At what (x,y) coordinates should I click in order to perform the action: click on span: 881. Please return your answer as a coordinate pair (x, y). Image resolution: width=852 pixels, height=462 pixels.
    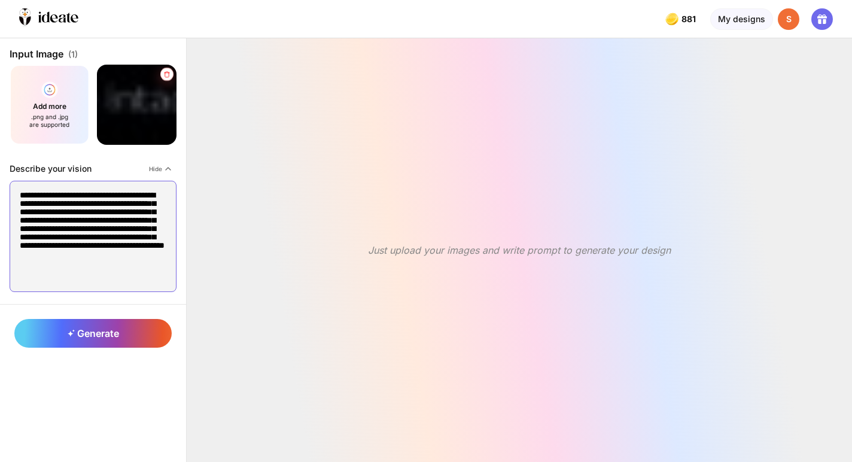
    Looking at the image, I should click on (690, 19).